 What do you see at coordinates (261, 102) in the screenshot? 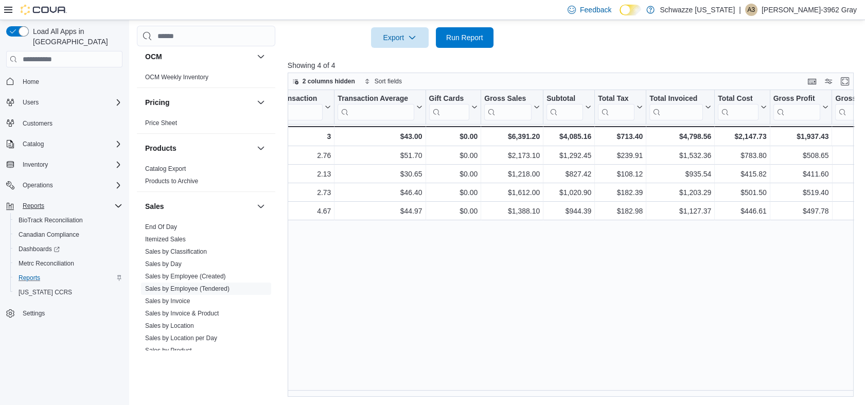
I see `button: Pricing` at bounding box center [261, 102].